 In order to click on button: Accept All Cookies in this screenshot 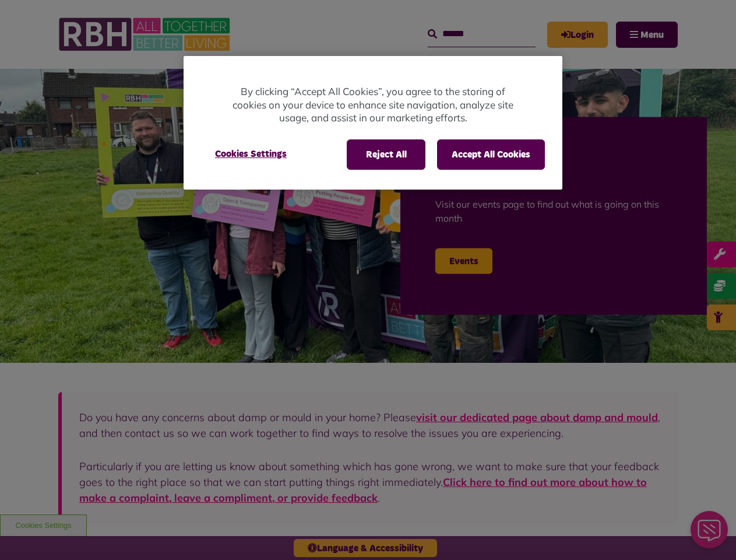, I will do `click(491, 155)`.